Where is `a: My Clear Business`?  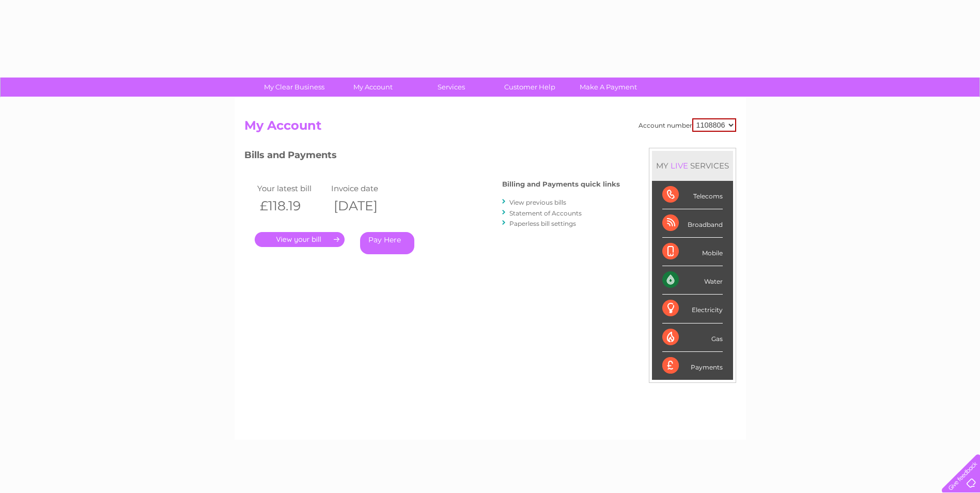
a: My Clear Business is located at coordinates (294, 87).